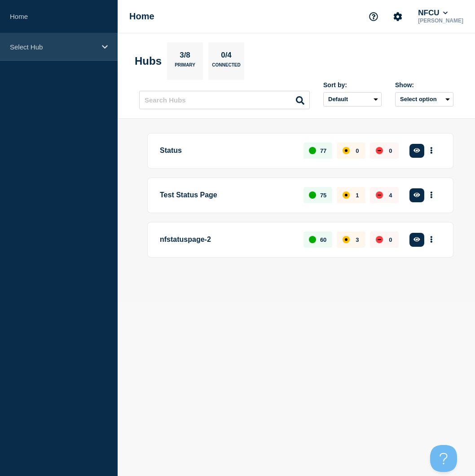  Describe the element at coordinates (324, 195) in the screenshot. I see `p: 75` at that location.